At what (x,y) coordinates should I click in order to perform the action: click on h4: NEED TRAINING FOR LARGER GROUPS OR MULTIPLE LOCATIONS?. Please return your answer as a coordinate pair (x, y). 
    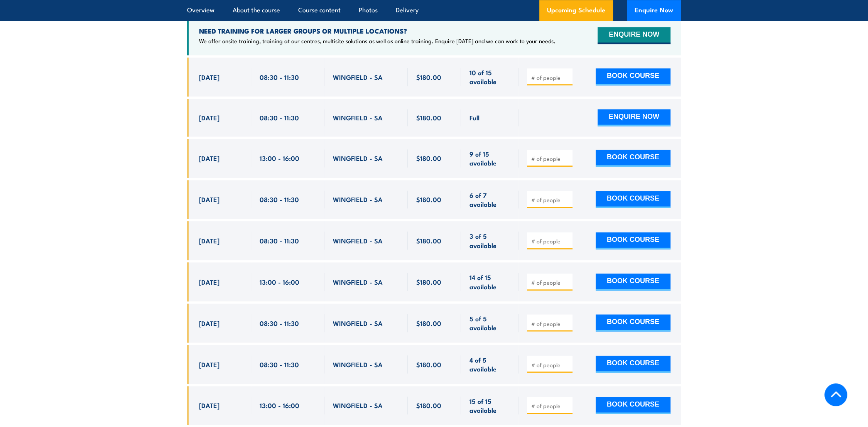
    Looking at the image, I should click on (377, 31).